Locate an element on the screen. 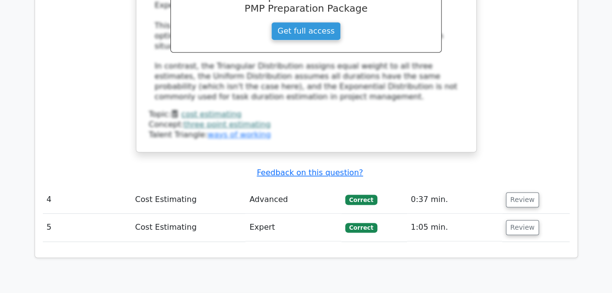 This screenshot has height=293, width=612. a: Get full access is located at coordinates (306, 31).